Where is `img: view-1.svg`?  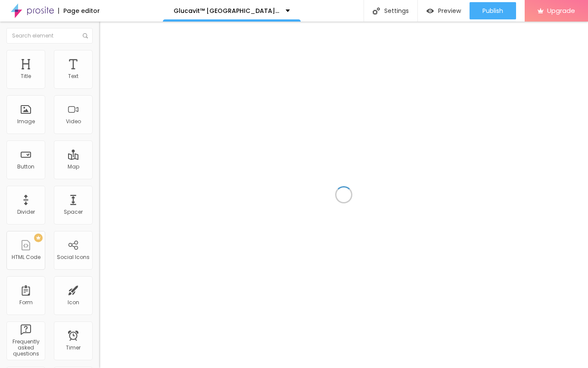
img: view-1.svg is located at coordinates (430, 11).